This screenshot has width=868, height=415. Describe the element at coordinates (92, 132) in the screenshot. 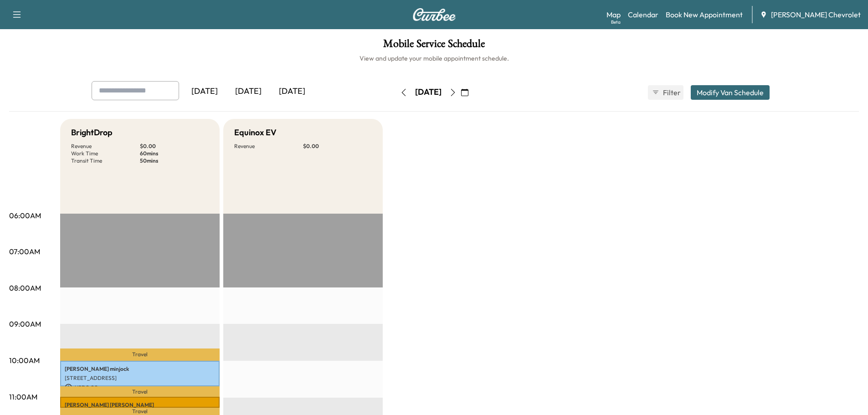

I see `h5: BrightDrop` at that location.